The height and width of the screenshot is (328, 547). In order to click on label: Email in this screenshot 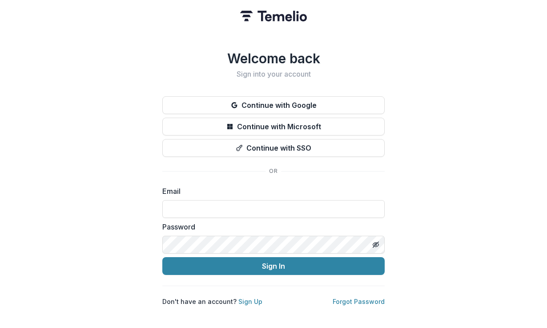, I will do `click(271, 191)`.